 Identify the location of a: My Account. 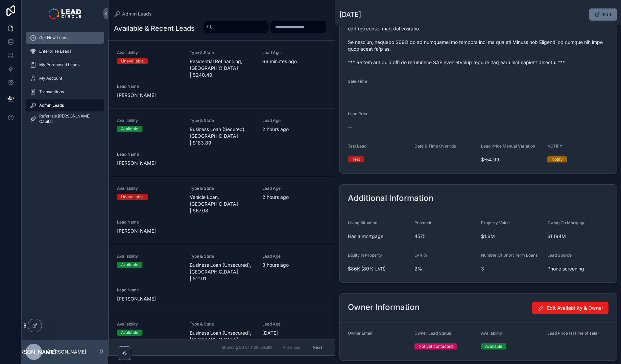
(65, 78).